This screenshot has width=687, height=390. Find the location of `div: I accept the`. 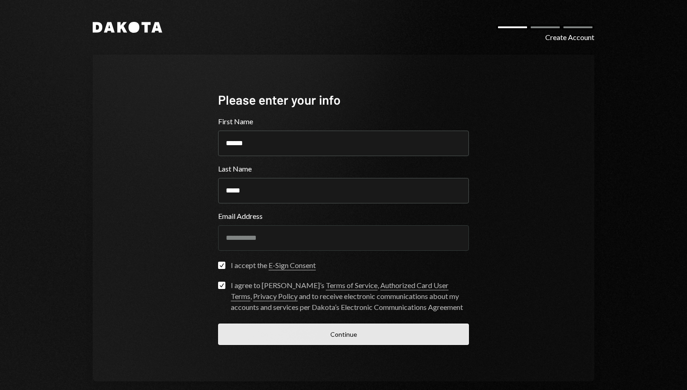

div: I accept the is located at coordinates (273, 265).